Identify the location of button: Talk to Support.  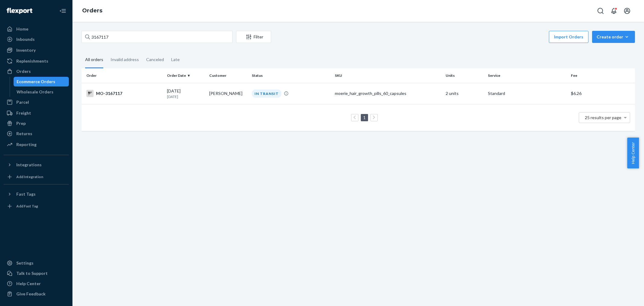
(36, 273).